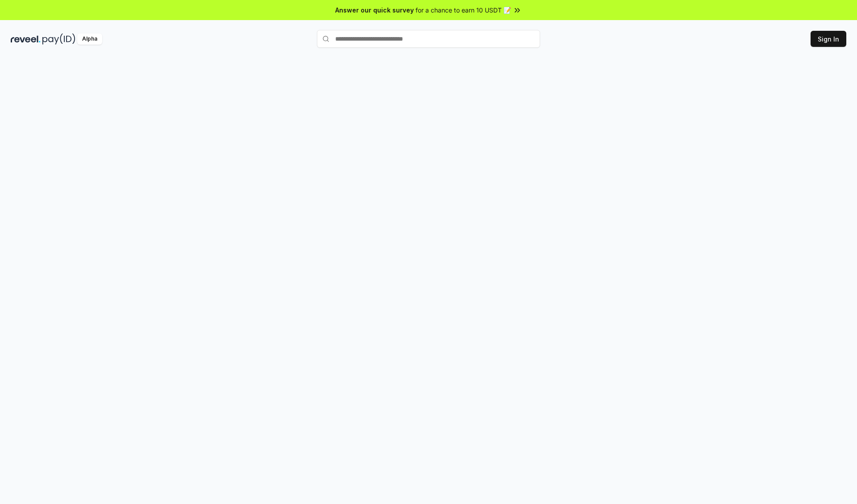  I want to click on img: reveel_dark, so click(25, 39).